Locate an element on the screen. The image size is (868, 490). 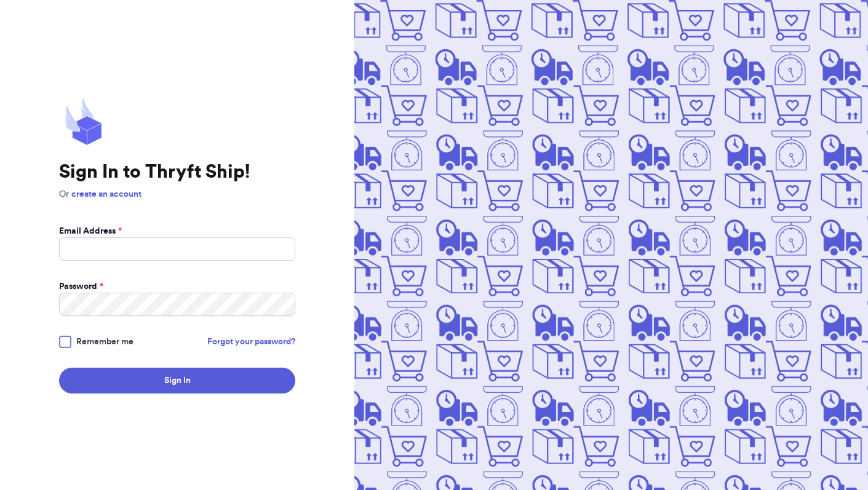
button: Sign In is located at coordinates (177, 381).